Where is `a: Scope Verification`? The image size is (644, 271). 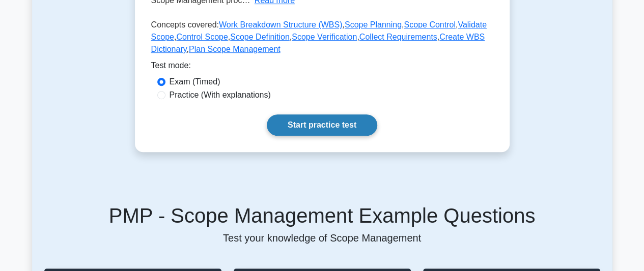 a: Scope Verification is located at coordinates (324, 37).